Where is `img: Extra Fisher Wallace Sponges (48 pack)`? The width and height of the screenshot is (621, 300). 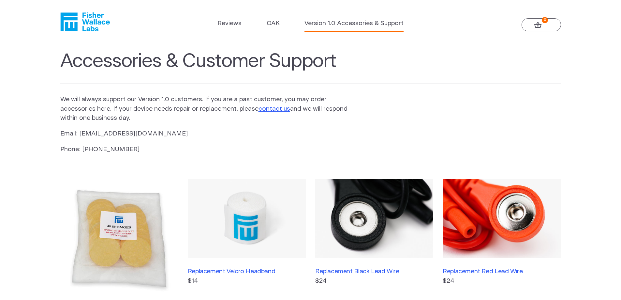
img: Extra Fisher Wallace Sponges (48 pack) is located at coordinates (119, 238).